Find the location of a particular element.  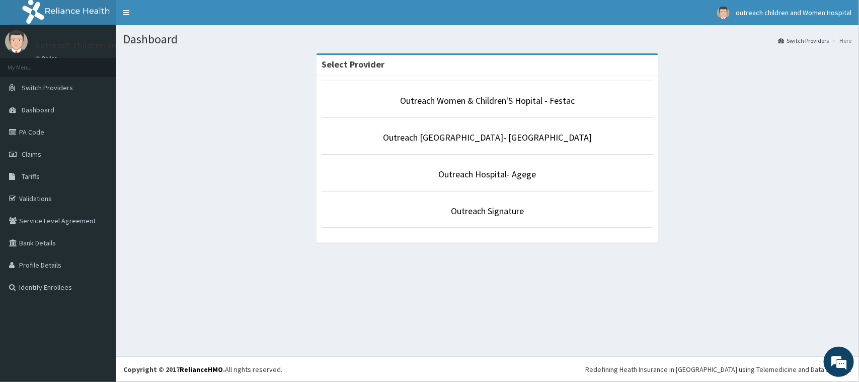

a: Outreach Signature is located at coordinates (487, 210).